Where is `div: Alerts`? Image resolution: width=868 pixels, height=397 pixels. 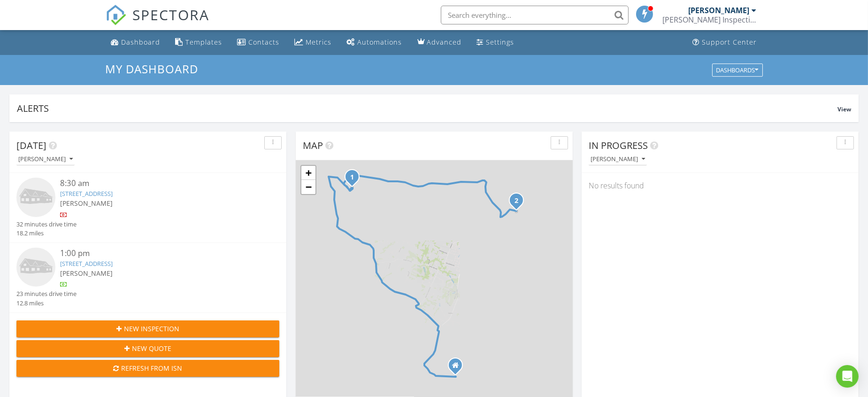
div: Alerts is located at coordinates (427, 108).